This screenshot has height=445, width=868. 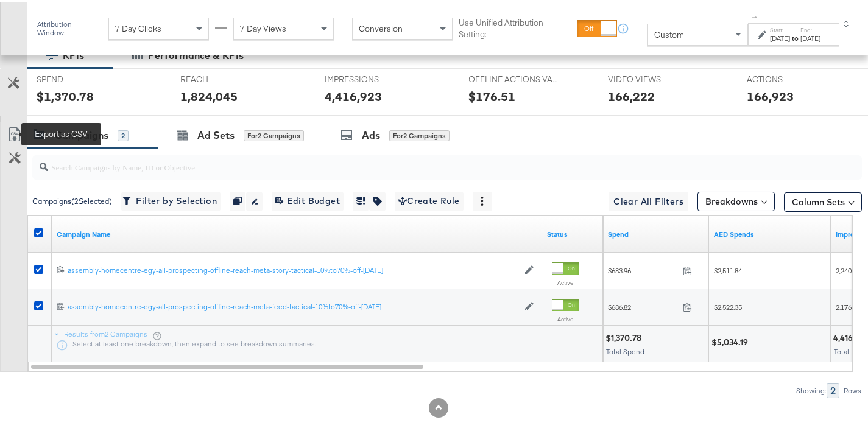 What do you see at coordinates (297, 232) in the screenshot?
I see `a: Your campaign name.` at bounding box center [297, 232].